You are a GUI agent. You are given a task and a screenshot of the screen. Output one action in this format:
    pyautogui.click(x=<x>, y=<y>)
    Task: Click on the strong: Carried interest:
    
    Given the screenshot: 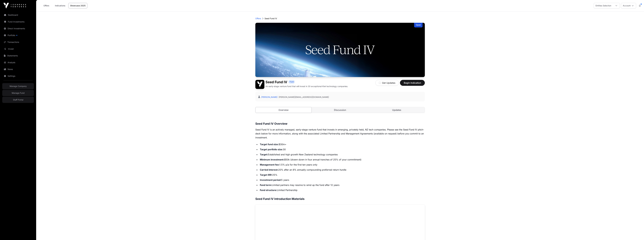 What is the action you would take?
    pyautogui.click(x=269, y=170)
    